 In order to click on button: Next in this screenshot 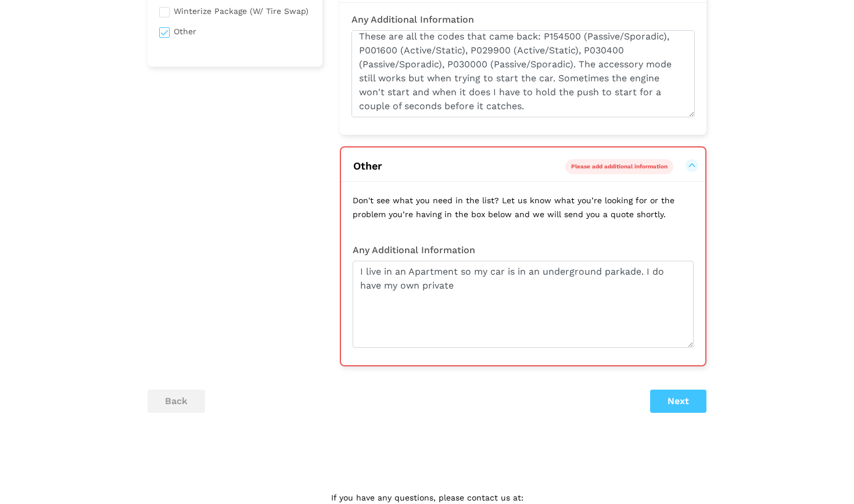, I will do `click(678, 401)`.